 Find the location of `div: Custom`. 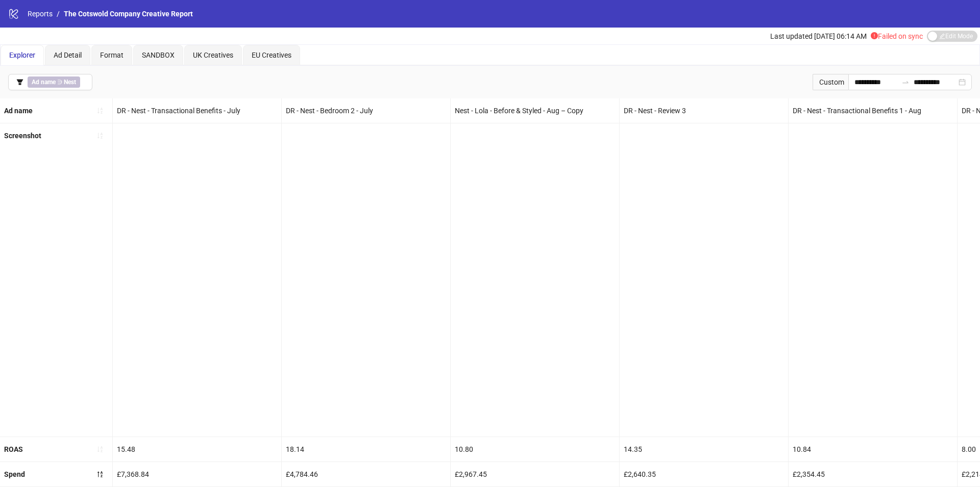

div: Custom is located at coordinates (830, 82).